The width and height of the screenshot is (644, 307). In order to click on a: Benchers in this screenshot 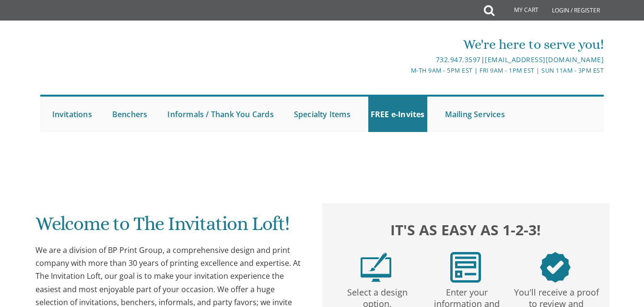, I will do `click(130, 115)`.